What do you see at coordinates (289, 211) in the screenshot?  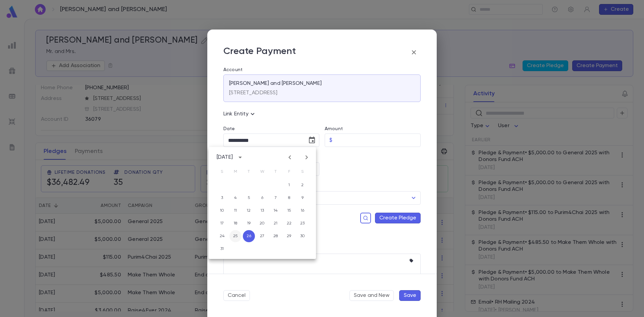 I see `button: 15` at bounding box center [289, 211].